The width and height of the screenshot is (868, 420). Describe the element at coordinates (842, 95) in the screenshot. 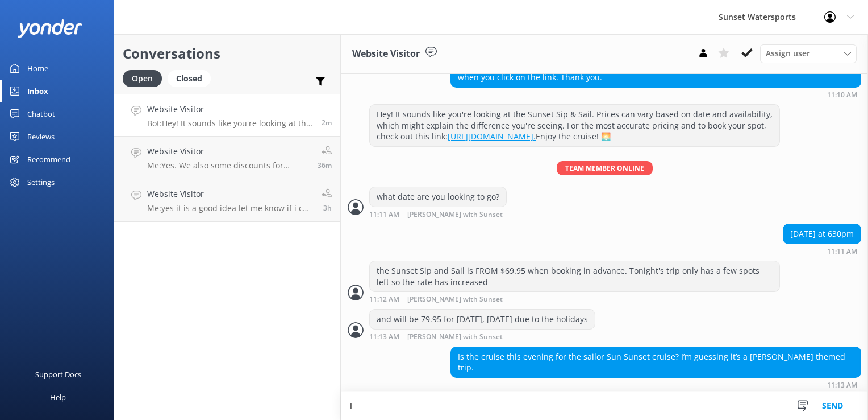

I see `strong: 11:10 AM` at that location.